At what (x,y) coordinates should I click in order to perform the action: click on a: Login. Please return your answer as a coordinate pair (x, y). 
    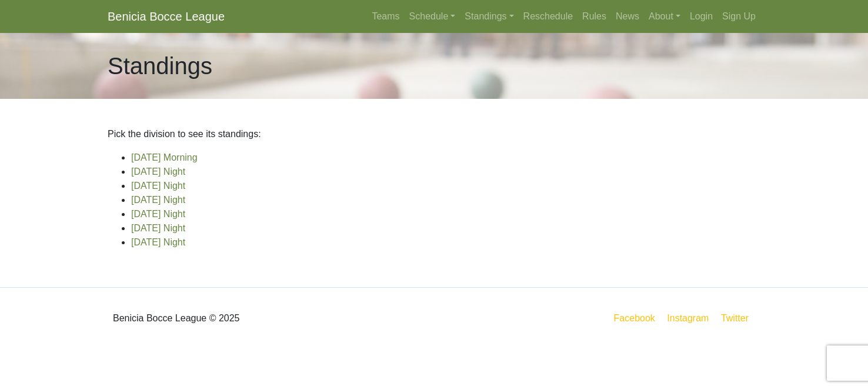
    Looking at the image, I should click on (701, 16).